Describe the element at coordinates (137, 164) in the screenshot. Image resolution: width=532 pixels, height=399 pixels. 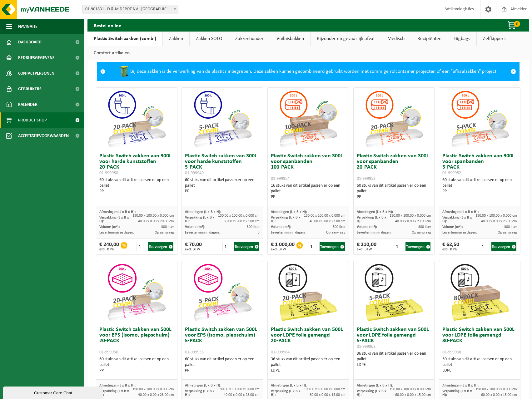
I see `h3: Plastic Switch zakken van 300L voor harde kunststoffen 20-PACK` at that location.